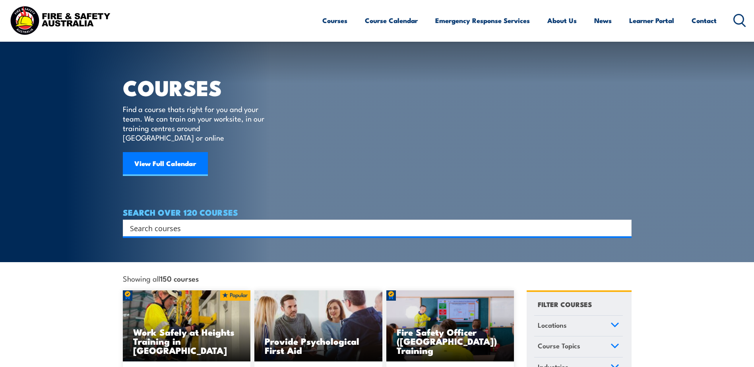 This screenshot has height=367, width=754. Describe the element at coordinates (391, 20) in the screenshot. I see `a: Course Calendar` at that location.